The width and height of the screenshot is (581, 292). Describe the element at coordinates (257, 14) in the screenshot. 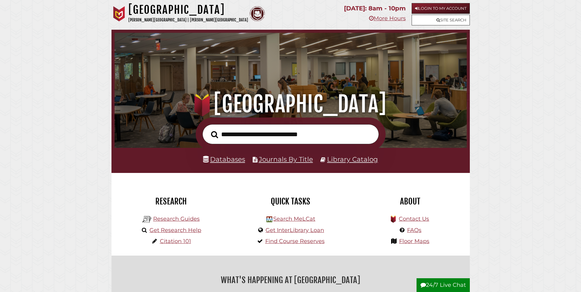

I see `img: Calvin Theological Seminary` at that location.